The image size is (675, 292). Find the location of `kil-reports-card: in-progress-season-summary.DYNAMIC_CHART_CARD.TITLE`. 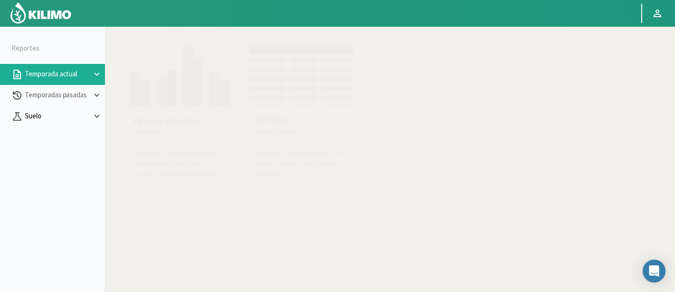

kil-reports-card: in-progress-season-summary.DYNAMIC_CHART_CARD.TITLE is located at coordinates (177, 113).